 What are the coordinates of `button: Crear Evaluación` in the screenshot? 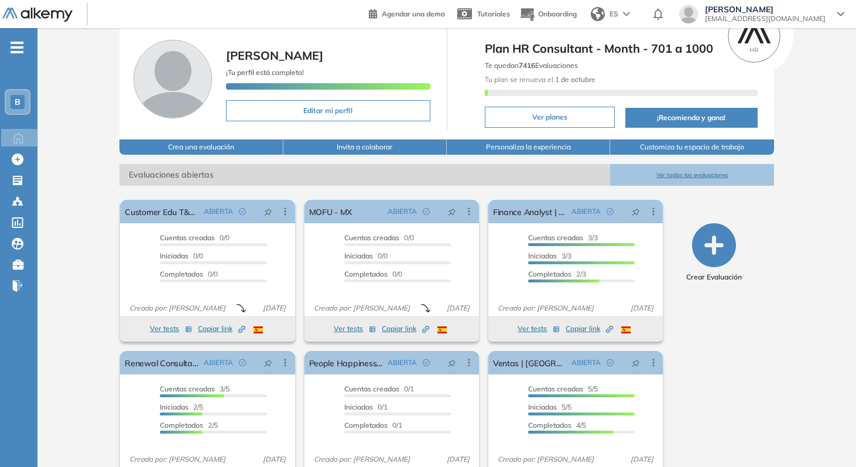 It's located at (714, 252).